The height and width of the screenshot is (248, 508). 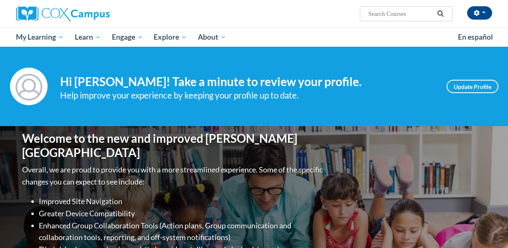 What do you see at coordinates (170, 37) in the screenshot?
I see `a: Explore` at bounding box center [170, 37].